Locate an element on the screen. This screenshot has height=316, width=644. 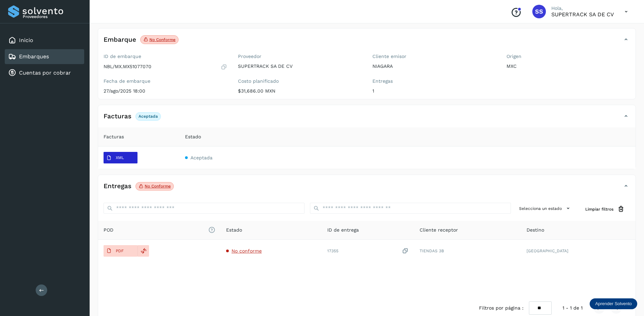
p: Proveedores is located at coordinates (52, 17).